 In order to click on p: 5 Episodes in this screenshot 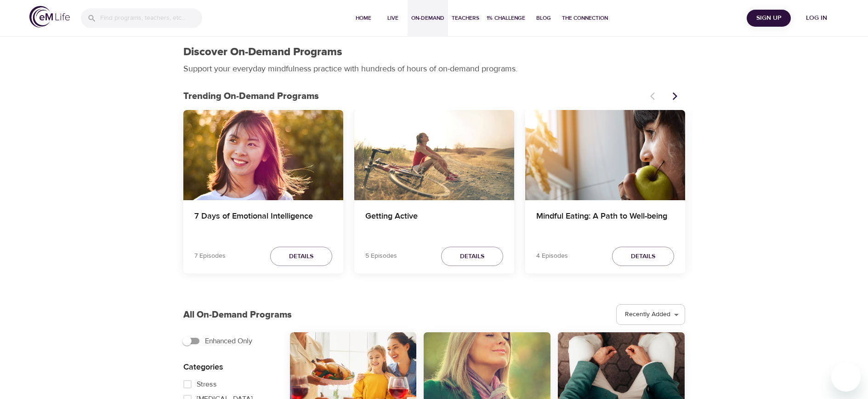, I will do `click(381, 255)`.